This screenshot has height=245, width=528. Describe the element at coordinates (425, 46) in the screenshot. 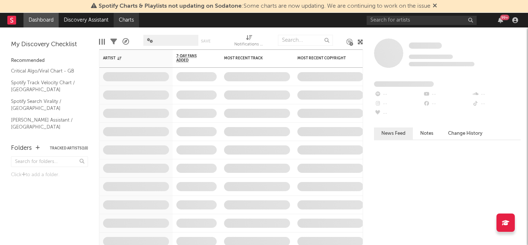

I see `a: Some Artist` at that location.